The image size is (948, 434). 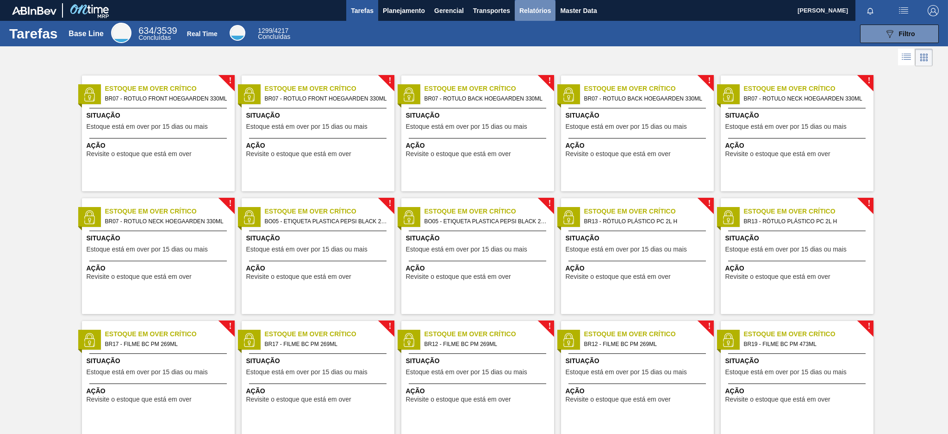 What do you see at coordinates (535, 11) in the screenshot?
I see `span: Relatórios` at bounding box center [535, 11].